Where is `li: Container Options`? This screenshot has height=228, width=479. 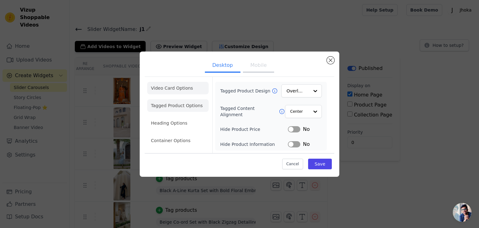 li: Container Options is located at coordinates (178, 140).